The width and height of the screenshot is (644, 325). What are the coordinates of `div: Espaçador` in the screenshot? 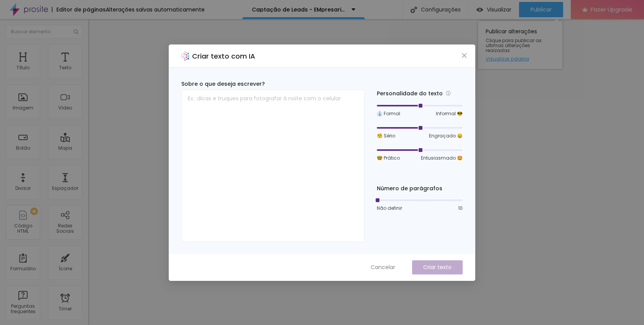 It's located at (65, 188).